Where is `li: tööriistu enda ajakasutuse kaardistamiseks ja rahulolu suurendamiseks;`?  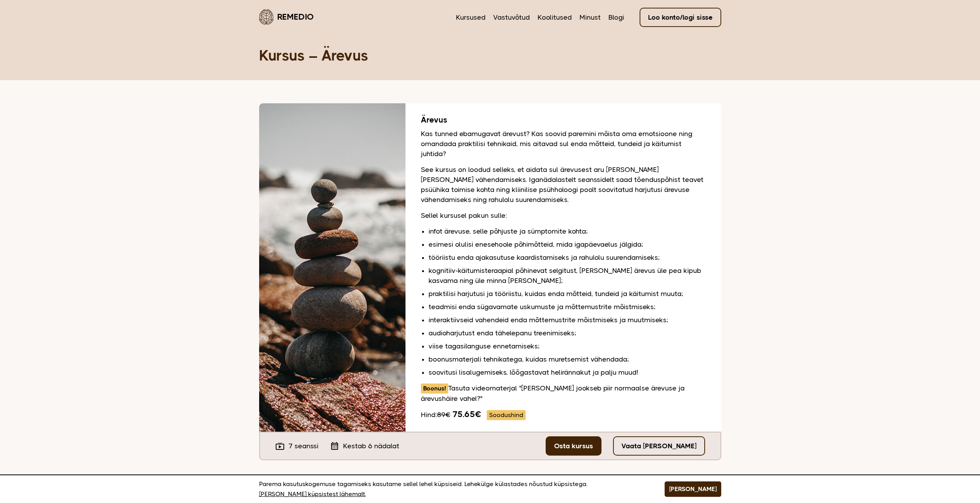
li: tööriistu enda ajakasutuse kaardistamiseks ja rahulolu suurendamiseks; is located at coordinates (567, 257).